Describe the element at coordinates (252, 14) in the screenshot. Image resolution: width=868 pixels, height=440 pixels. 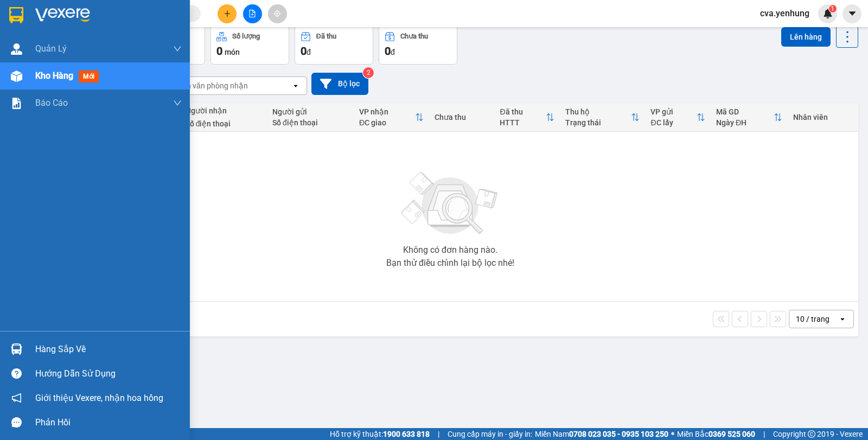
I see `span: file-add` at that location.